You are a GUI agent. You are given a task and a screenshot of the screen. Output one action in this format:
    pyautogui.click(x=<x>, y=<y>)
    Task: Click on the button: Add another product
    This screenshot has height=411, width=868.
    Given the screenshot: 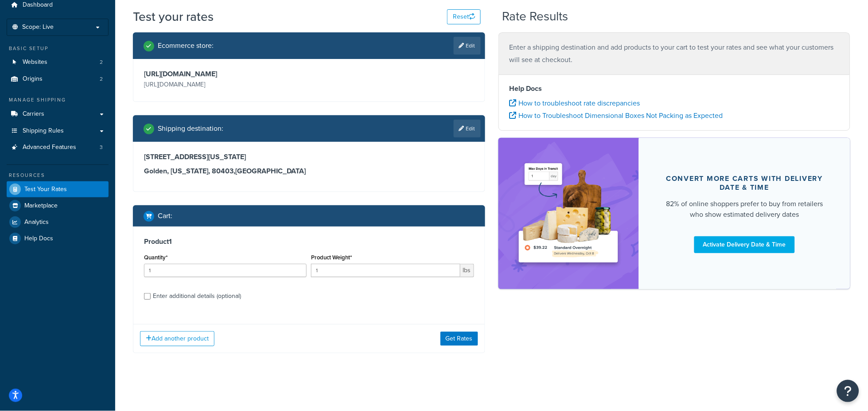 What is the action you would take?
    pyautogui.click(x=177, y=339)
    